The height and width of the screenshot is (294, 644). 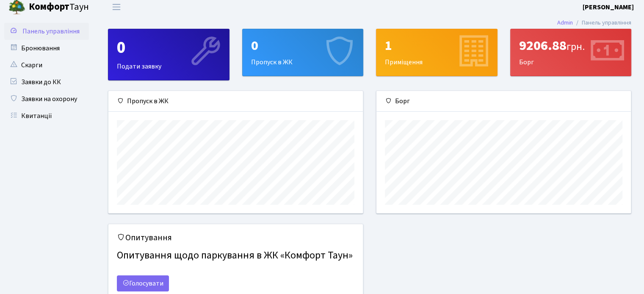 What do you see at coordinates (575, 47) in the screenshot?
I see `span: грн.` at bounding box center [575, 47].